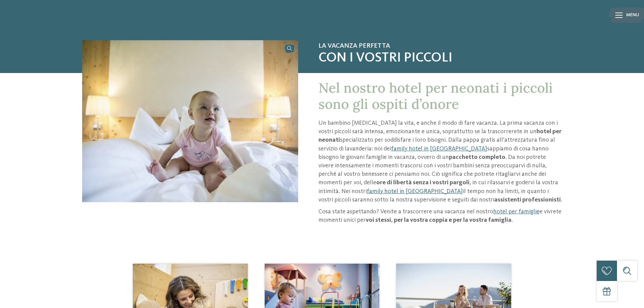 This screenshot has width=644, height=308. I want to click on strong: assistenti professionisti, so click(527, 200).